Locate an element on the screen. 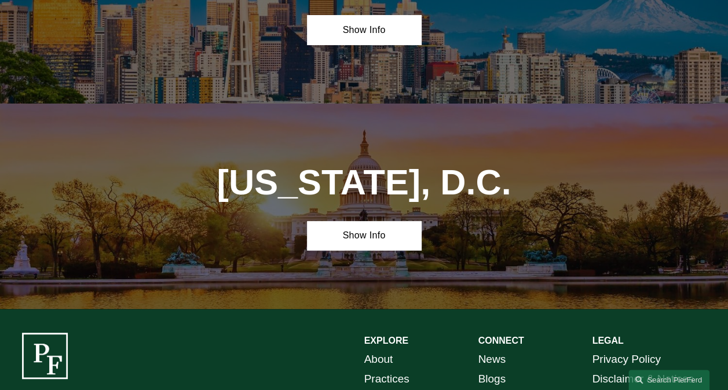 The width and height of the screenshot is (728, 390). strong: LEGAL is located at coordinates (607, 340).